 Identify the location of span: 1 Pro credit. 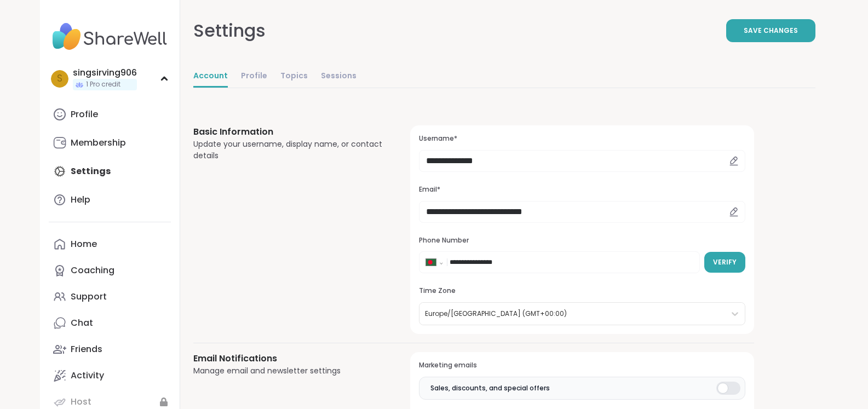
(103, 84).